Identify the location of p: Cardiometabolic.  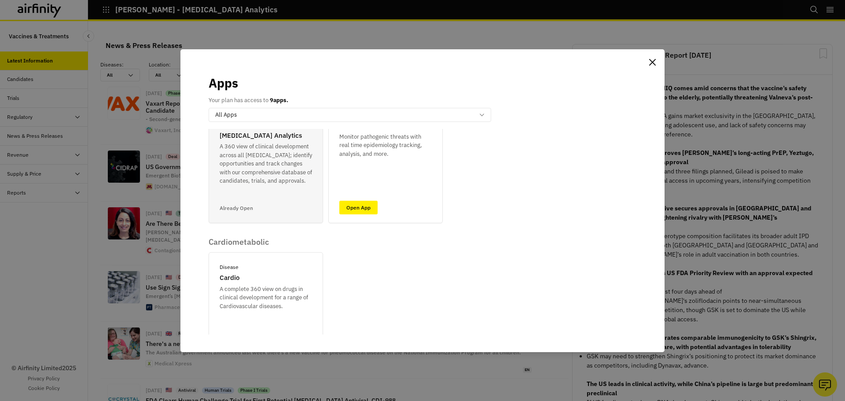
(266, 242).